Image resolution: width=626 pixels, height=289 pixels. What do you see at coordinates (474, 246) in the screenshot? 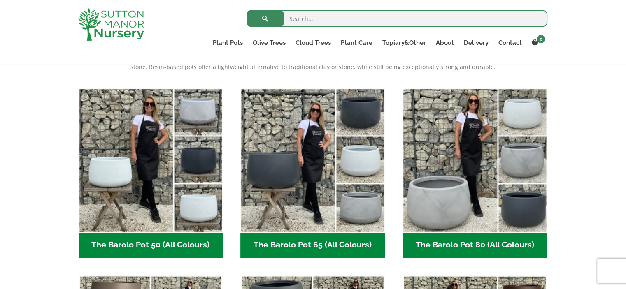
I see `h2: The Barolo Pot 80 (All Colours)` at bounding box center [474, 246].